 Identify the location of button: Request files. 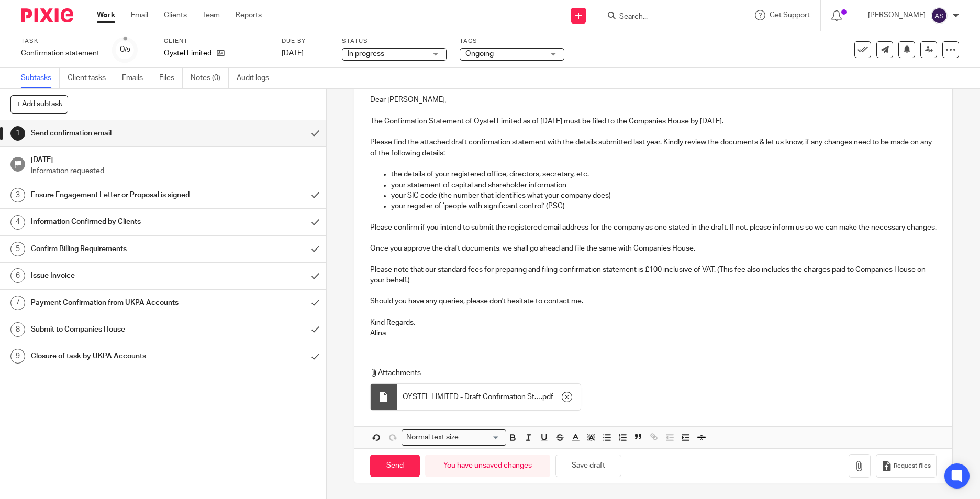
(906, 466).